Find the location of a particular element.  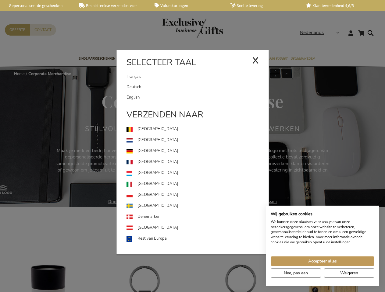

a: Français is located at coordinates (189, 77).